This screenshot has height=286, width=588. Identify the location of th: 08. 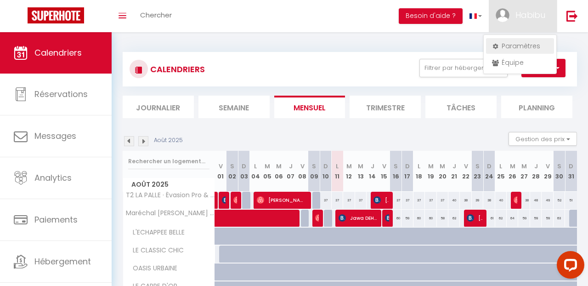
(302, 171).